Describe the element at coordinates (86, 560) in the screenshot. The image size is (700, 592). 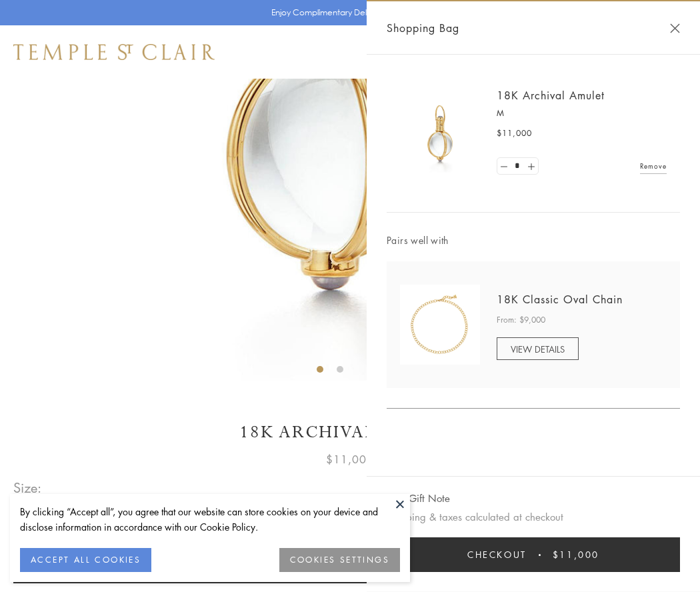
I see `button: ACCEPT ALL COOKIES` at that location.